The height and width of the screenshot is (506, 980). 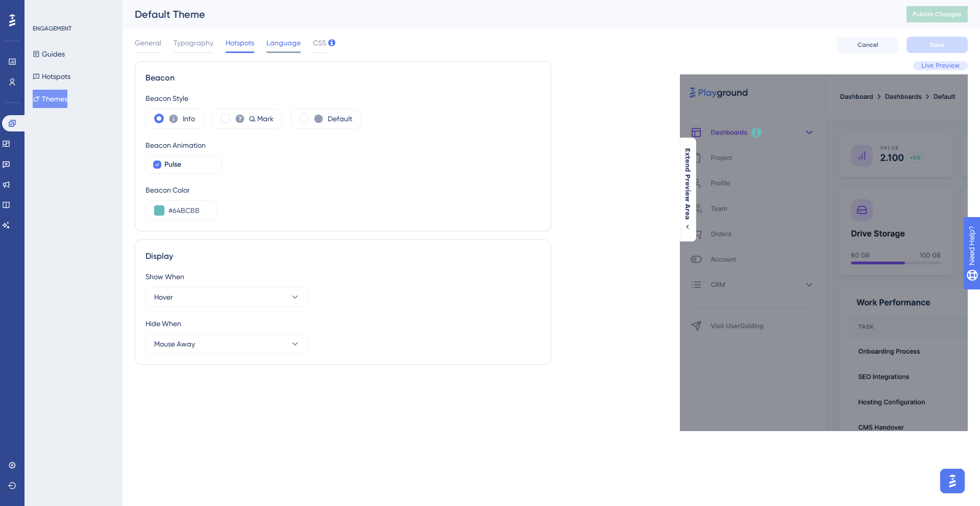 What do you see at coordinates (16, 16) in the screenshot?
I see `img: launcher-image-alternative-text` at bounding box center [16, 16].